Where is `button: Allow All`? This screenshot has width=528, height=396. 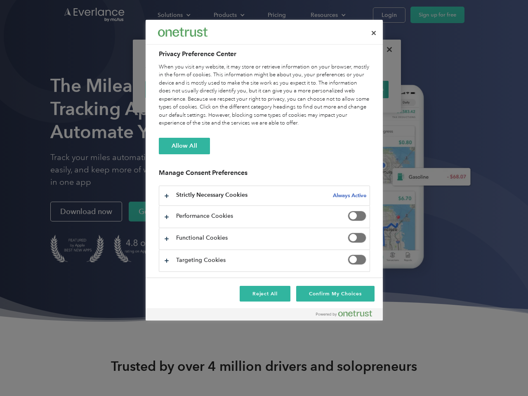
button: Allow All is located at coordinates (184, 146).